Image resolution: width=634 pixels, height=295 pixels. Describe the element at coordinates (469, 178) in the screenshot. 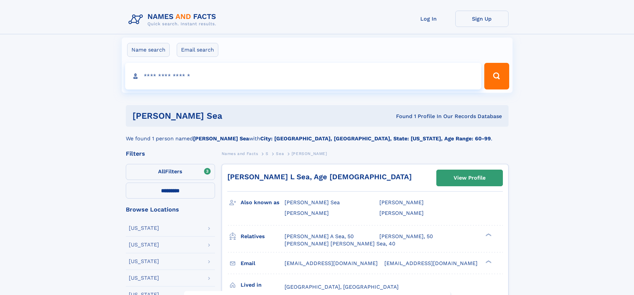

I see `a: View Profile` at that location.